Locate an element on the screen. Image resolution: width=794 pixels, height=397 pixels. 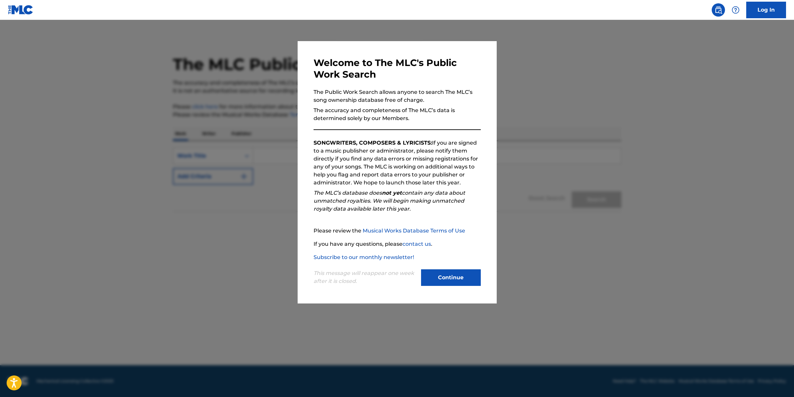
img: MLC Logo is located at coordinates (21, 10).